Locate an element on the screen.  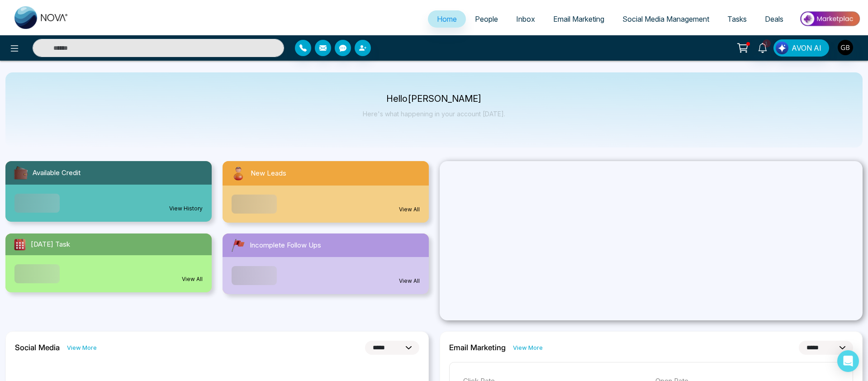
a: Email Marketing is located at coordinates (579, 19).